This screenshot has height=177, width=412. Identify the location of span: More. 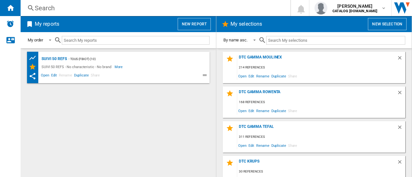
(119, 67).